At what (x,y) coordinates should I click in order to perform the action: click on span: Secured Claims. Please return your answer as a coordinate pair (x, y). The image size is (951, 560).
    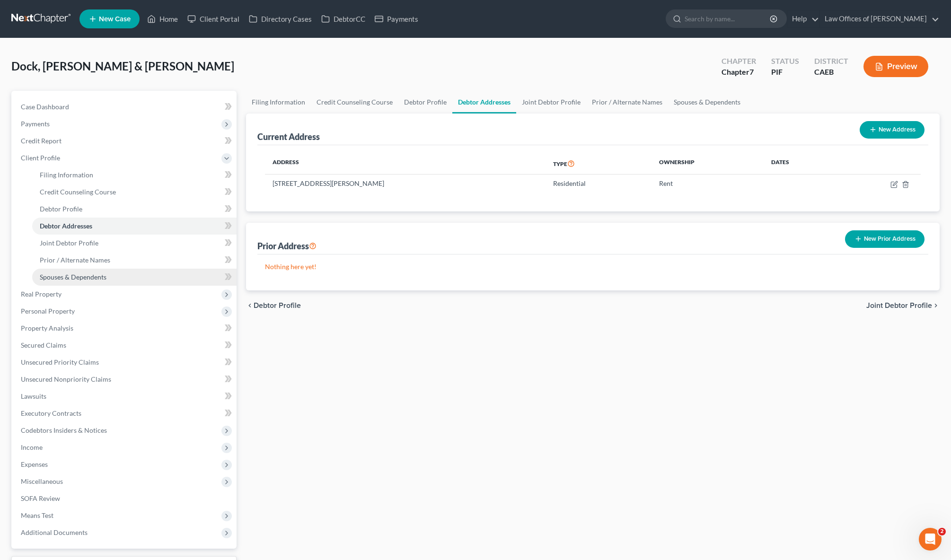
    Looking at the image, I should click on (43, 345).